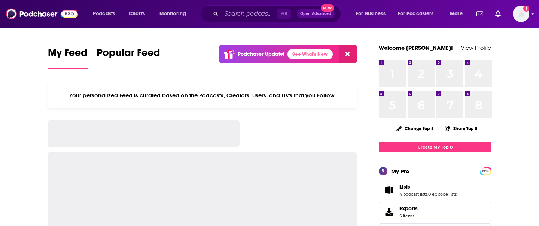  I want to click on a: 4 podcast lists, so click(413, 194).